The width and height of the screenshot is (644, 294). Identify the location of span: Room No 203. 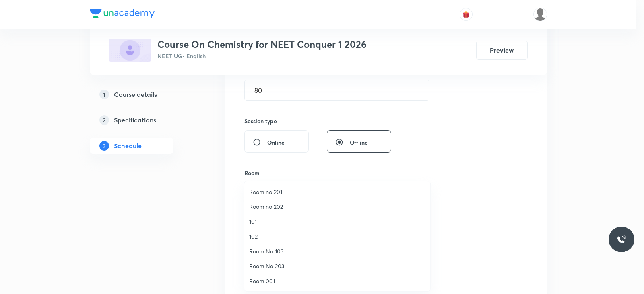
(337, 266).